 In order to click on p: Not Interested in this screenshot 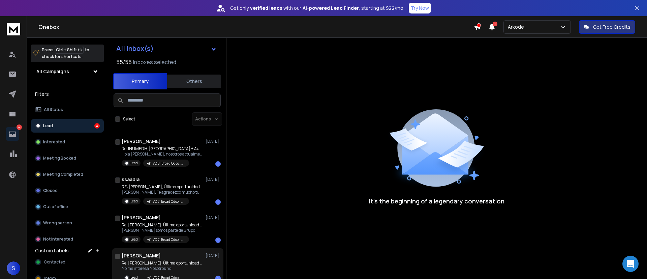, I will do `click(58, 239)`.